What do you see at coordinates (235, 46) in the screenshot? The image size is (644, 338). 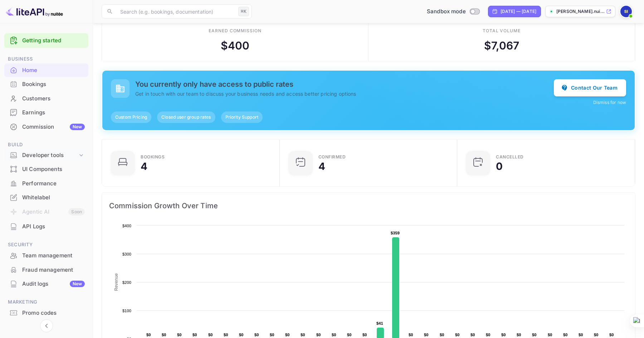 I see `div: $ 400` at bounding box center [235, 46].